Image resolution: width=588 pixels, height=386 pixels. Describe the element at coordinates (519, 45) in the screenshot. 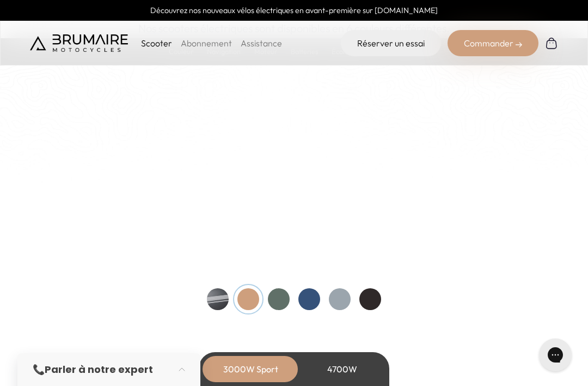

I see `img: right-arrow-2.png` at that location.